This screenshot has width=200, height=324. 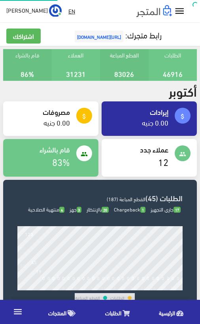 What do you see at coordinates (79, 209) in the screenshot?
I see `span: 3` at bounding box center [79, 209].